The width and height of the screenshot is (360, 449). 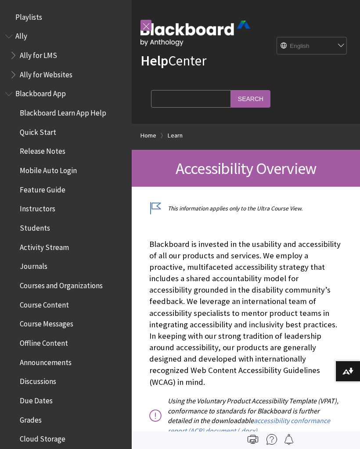 I want to click on span: Playlists, so click(x=29, y=15).